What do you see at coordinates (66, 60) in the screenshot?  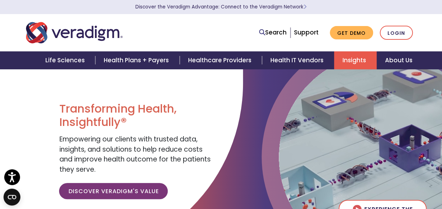 I see `a: Life Sciences` at bounding box center [66, 60].